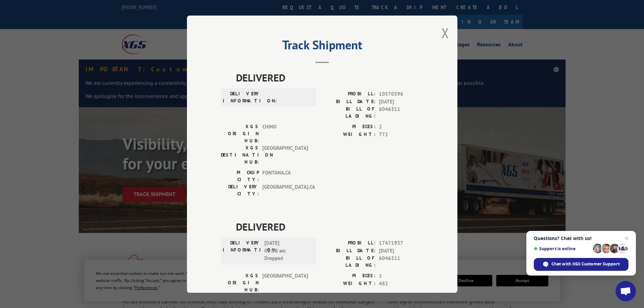  What do you see at coordinates (581, 265) in the screenshot?
I see `div: Chat with XGS Customer Support` at bounding box center [581, 265].